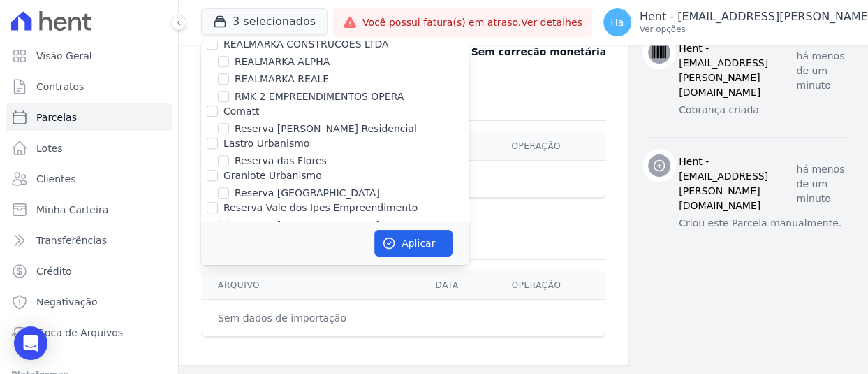  What do you see at coordinates (54, 271) in the screenshot?
I see `span: Crédito` at bounding box center [54, 271].